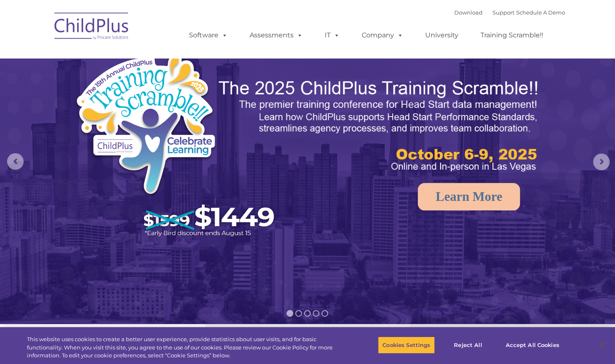  I want to click on a: IT, so click(332, 36).